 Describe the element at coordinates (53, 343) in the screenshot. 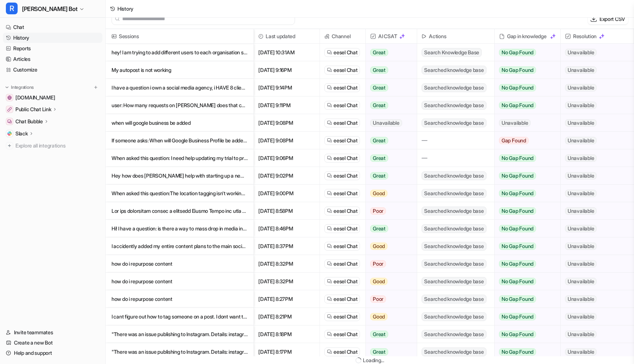

I see `a: Create a new Bot` at that location.